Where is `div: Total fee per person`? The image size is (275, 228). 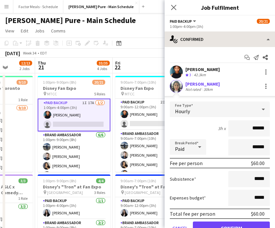
div: Total fee per person is located at coordinates (192, 214).